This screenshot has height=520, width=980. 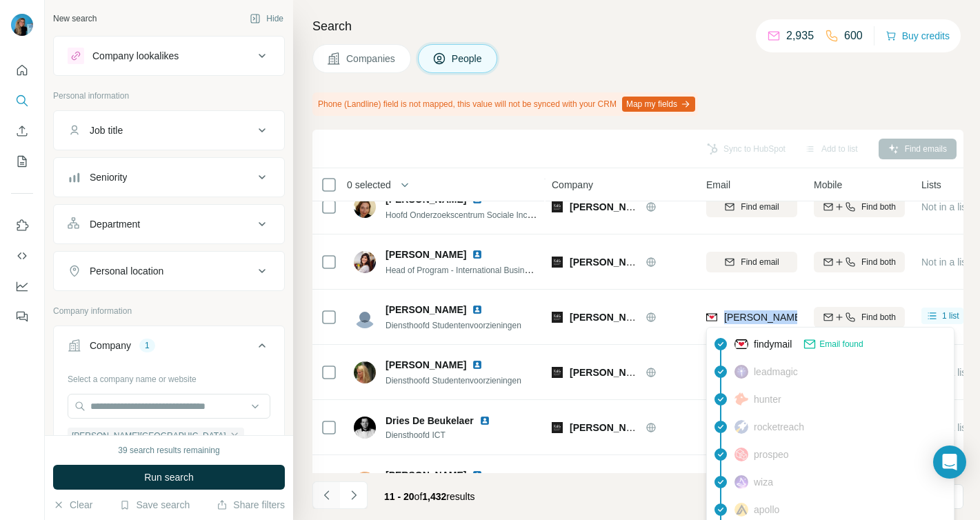 What do you see at coordinates (465, 215) in the screenshot?
I see `span: Hoofd Onderzoekscentrum Sociale Inclusie` at bounding box center [465, 215].